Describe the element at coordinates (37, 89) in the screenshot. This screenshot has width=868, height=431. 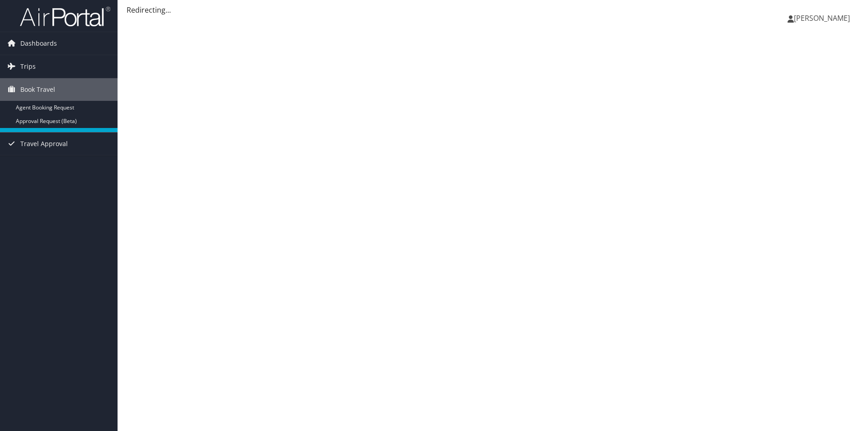
I see `span: Book Travel` at that location.